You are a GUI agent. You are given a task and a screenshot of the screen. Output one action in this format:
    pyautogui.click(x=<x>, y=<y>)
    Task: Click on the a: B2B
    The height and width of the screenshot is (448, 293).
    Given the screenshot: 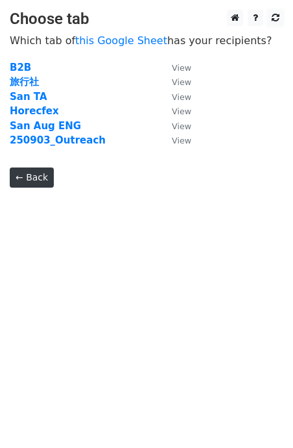 What is the action you would take?
    pyautogui.click(x=20, y=68)
    